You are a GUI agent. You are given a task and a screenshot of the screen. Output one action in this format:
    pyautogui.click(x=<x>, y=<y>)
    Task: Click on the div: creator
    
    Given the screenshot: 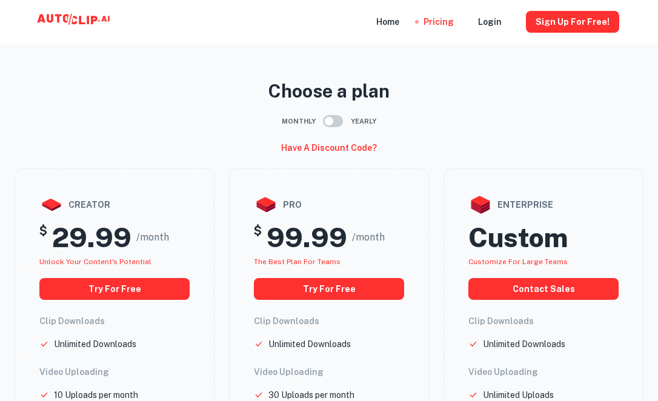 What is the action you would take?
    pyautogui.click(x=114, y=205)
    